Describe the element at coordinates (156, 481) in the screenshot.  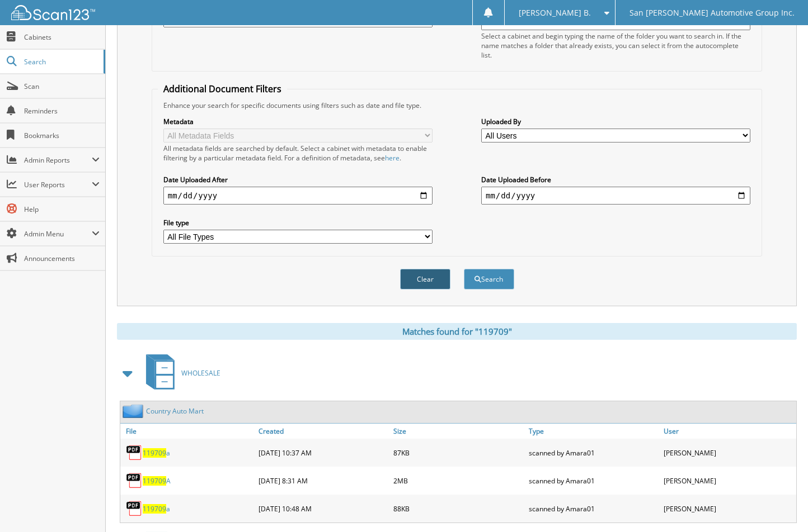
I see `a: 119709A` at that location.